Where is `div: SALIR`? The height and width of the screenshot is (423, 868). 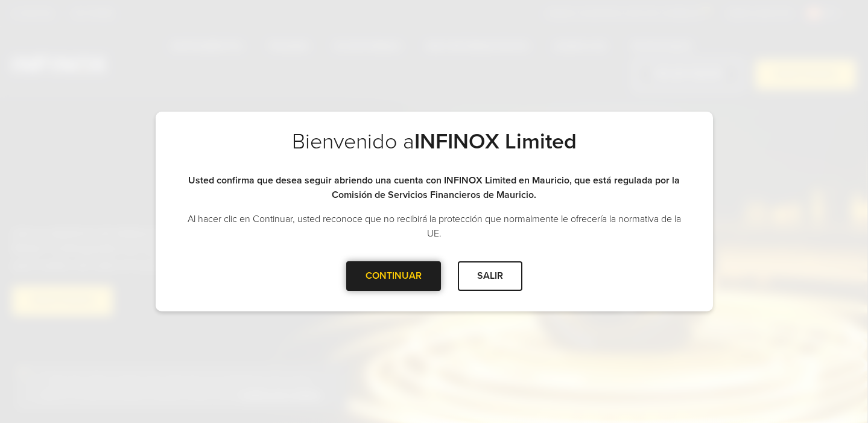
div: SALIR is located at coordinates (490, 275).